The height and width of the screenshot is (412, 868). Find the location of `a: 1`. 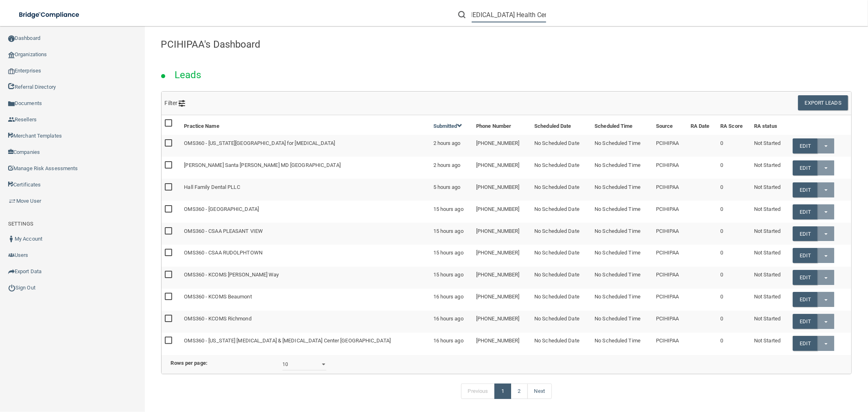

a: 1 is located at coordinates (502, 391).